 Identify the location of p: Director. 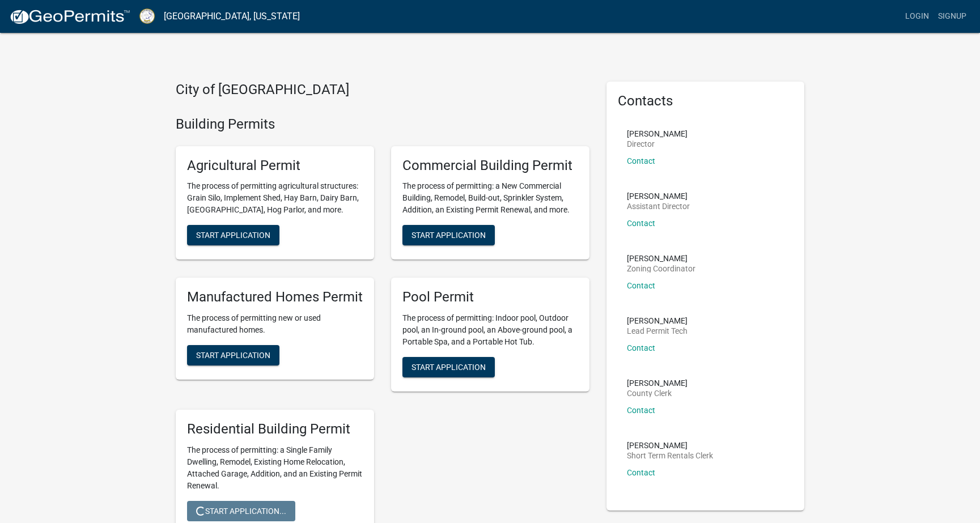
(657, 144).